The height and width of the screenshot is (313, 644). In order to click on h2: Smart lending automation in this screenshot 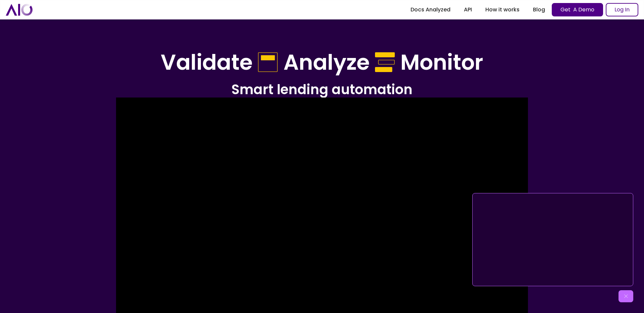, I will do `click(322, 90)`.